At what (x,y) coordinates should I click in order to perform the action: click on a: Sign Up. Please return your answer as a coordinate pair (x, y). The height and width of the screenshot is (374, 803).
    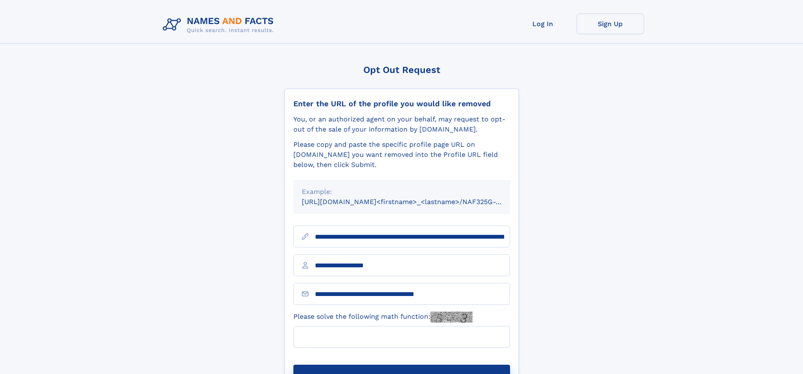
    Looking at the image, I should click on (610, 24).